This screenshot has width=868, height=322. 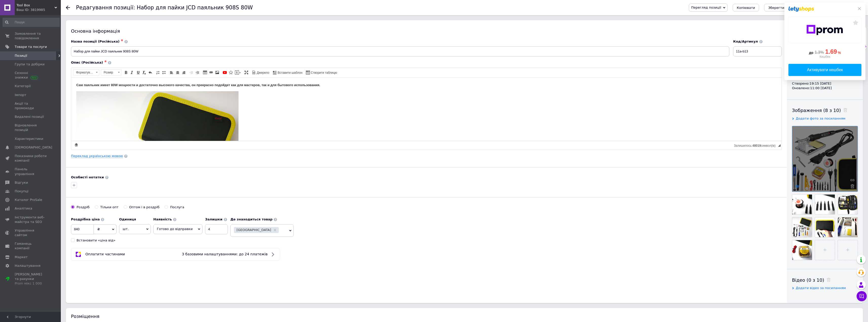 I want to click on b: Одиниця, so click(x=127, y=219).